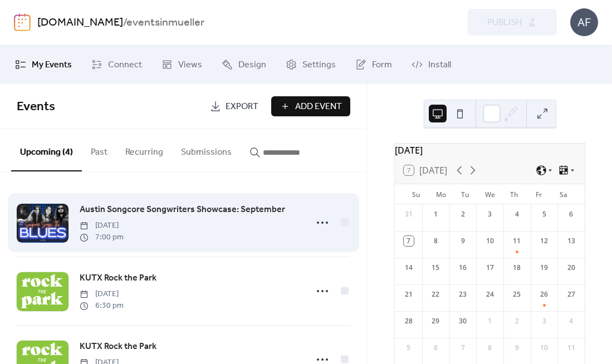 The image size is (612, 364). I want to click on img: logo, so click(22, 22).